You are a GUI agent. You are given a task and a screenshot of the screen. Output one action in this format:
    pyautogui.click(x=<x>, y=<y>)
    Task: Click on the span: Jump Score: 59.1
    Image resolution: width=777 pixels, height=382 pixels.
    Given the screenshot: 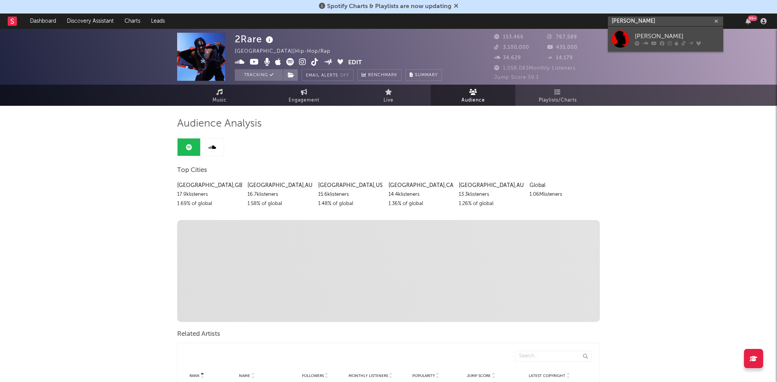 What is the action you would take?
    pyautogui.click(x=516, y=77)
    